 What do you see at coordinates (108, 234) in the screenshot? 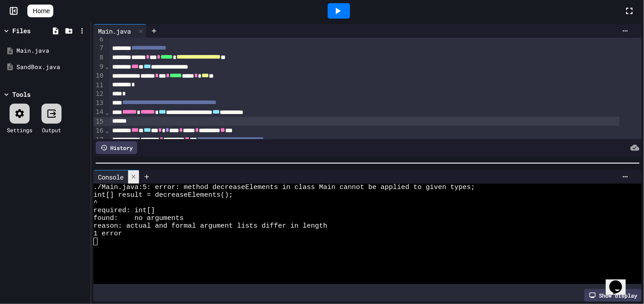
I see `span: 1 error` at bounding box center [108, 234].